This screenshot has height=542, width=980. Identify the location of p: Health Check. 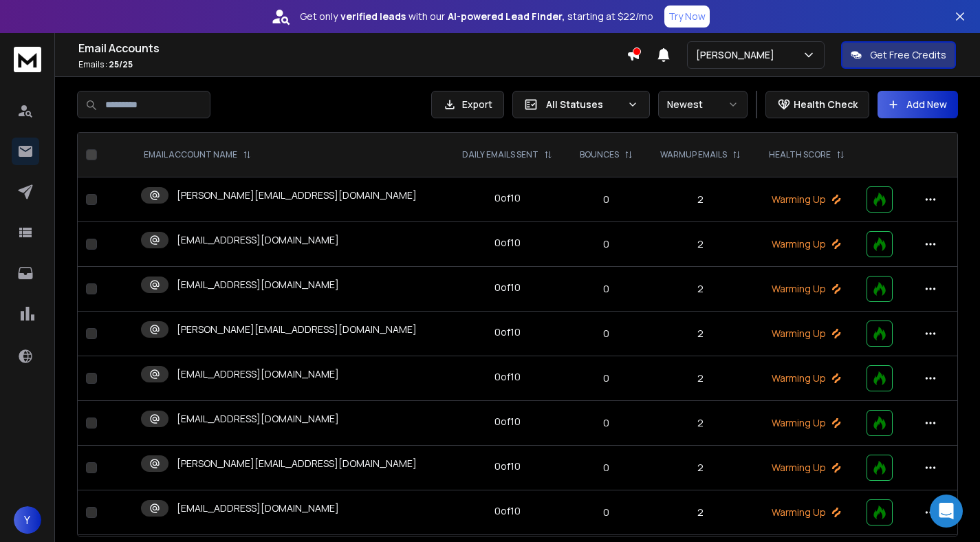
(825, 105).